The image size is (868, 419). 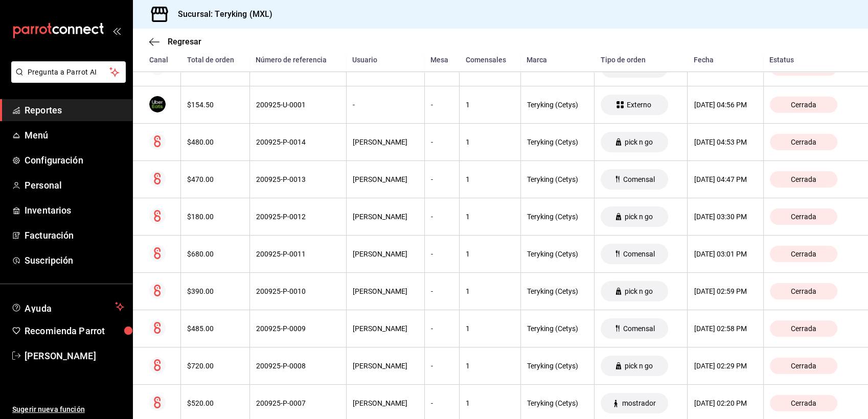 I want to click on div: Número de referencia, so click(x=298, y=60).